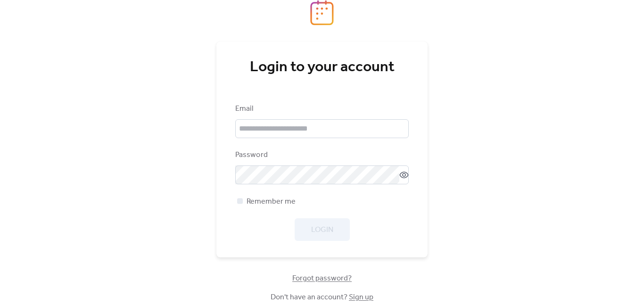 This screenshot has width=644, height=305. What do you see at coordinates (322, 298) in the screenshot?
I see `span: Don't have an account?` at bounding box center [322, 298].